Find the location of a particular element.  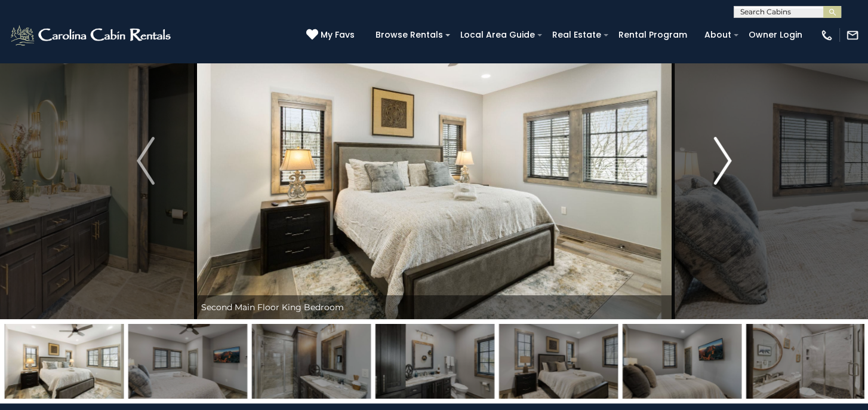

a: Rental Program is located at coordinates (652, 34).